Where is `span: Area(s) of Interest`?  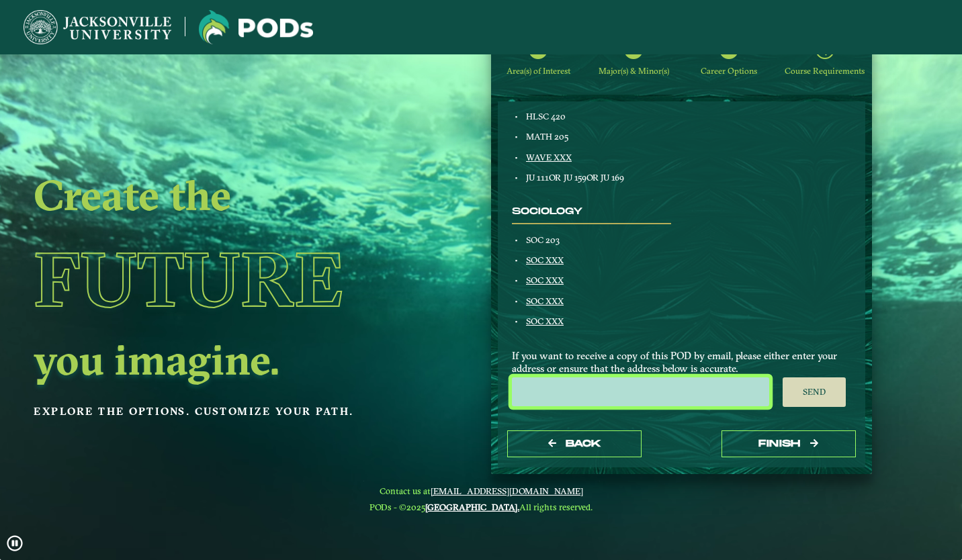
span: Area(s) of Interest is located at coordinates (538, 71).